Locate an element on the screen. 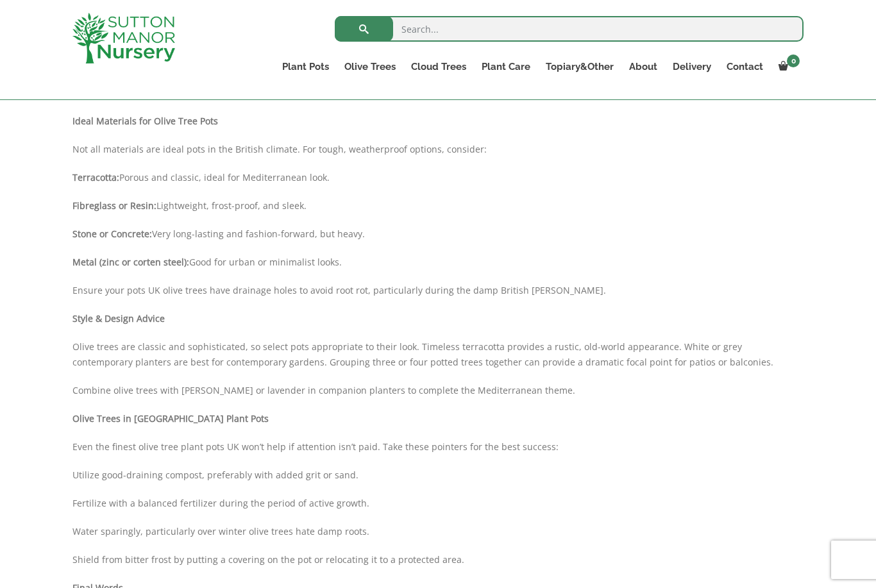 The image size is (876, 588). p: Water sparingly, particularly over winter olive trees hate damp roots. is located at coordinates (438, 531).